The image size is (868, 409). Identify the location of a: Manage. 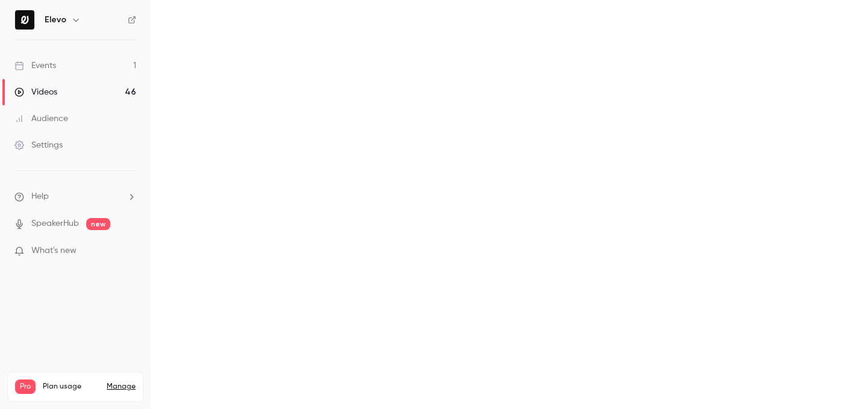
(121, 387).